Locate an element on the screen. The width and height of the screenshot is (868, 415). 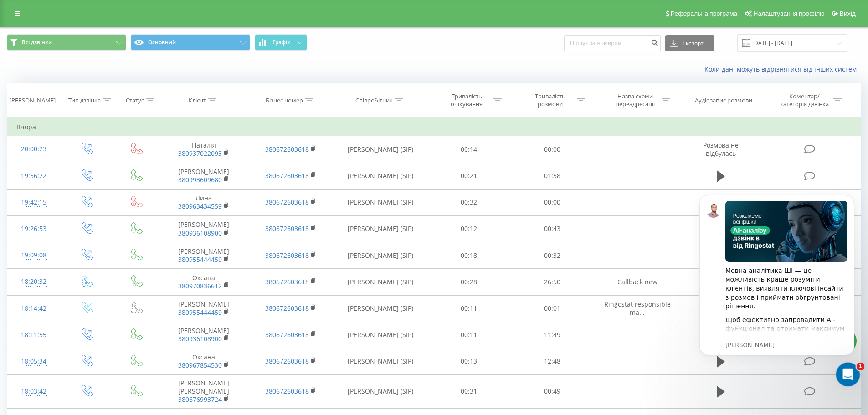
span: Налаштування профілю is located at coordinates (788, 14).